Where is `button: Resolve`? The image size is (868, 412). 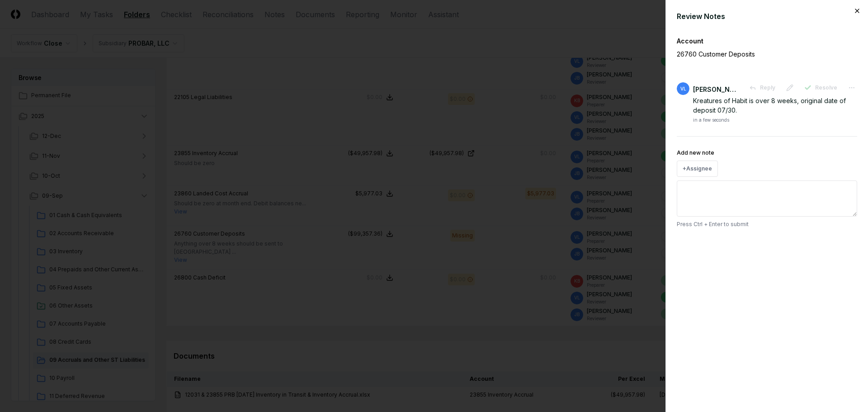
button: Resolve is located at coordinates (821, 88).